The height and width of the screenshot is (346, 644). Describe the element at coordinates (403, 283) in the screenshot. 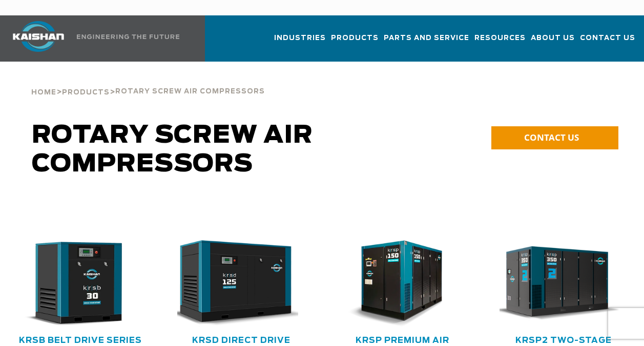

I see `div: krsp150` at that location.